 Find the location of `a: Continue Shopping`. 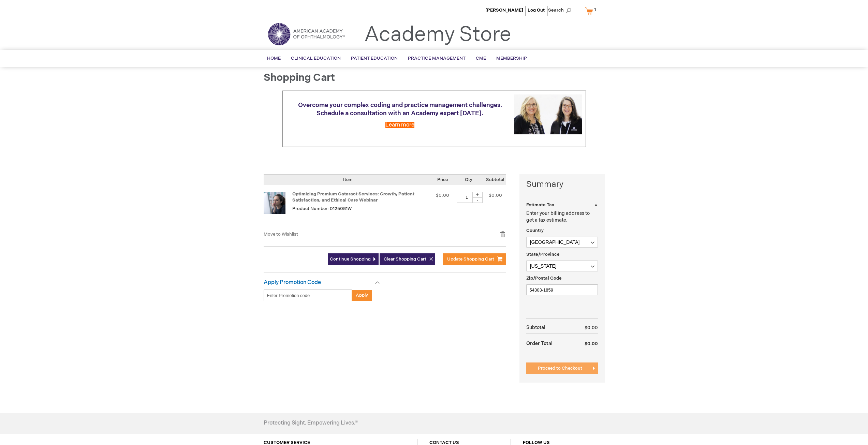

a: Continue Shopping is located at coordinates (353, 259).